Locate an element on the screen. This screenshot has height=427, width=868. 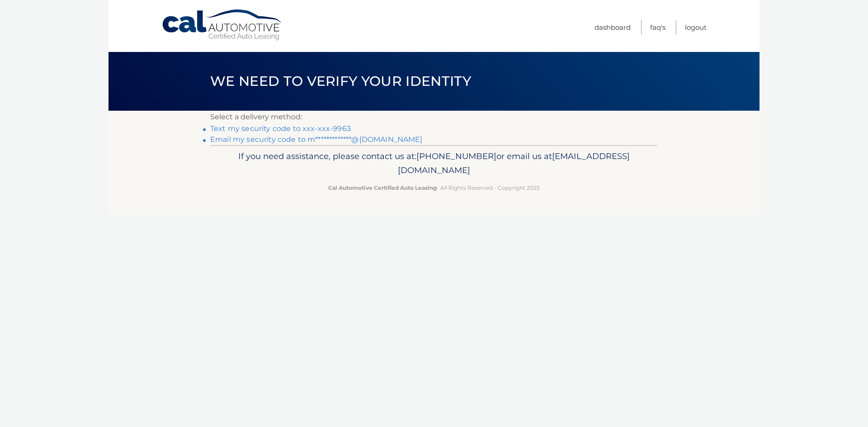
a: Cal Automotive is located at coordinates (222, 25).